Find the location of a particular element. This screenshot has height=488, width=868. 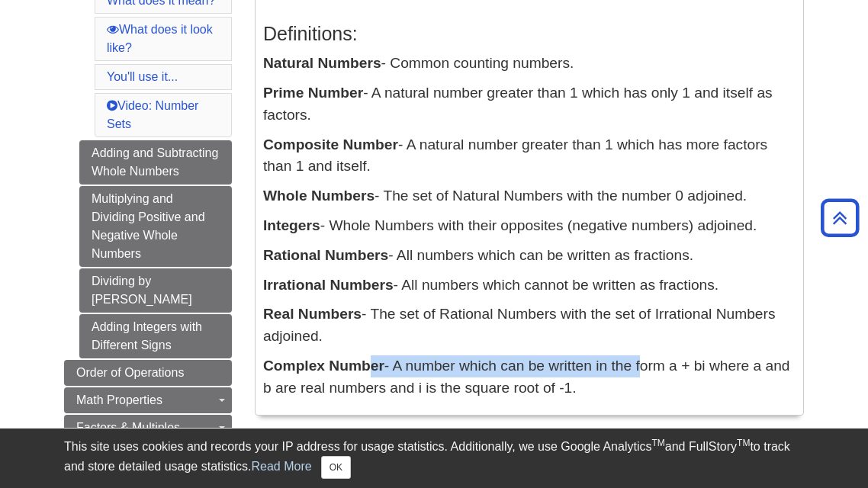

a: Back to Top is located at coordinates (840, 218).